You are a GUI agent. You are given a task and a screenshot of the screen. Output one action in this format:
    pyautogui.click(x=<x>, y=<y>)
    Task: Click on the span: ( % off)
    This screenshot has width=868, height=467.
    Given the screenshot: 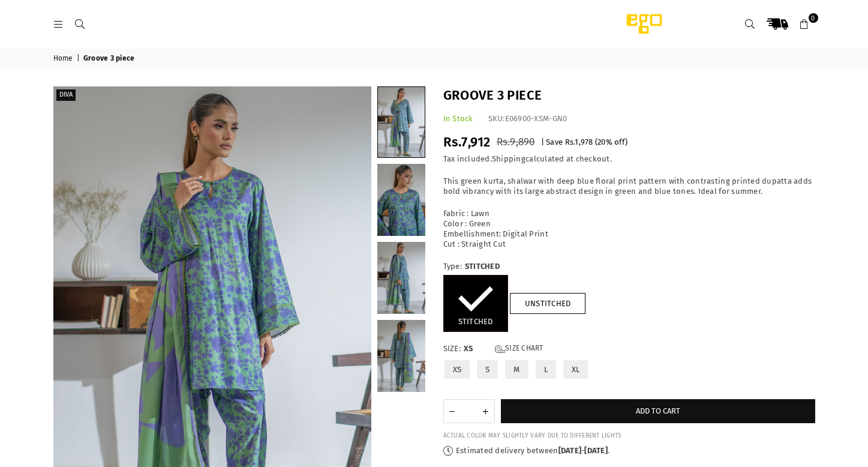 What is the action you would take?
    pyautogui.click(x=611, y=141)
    